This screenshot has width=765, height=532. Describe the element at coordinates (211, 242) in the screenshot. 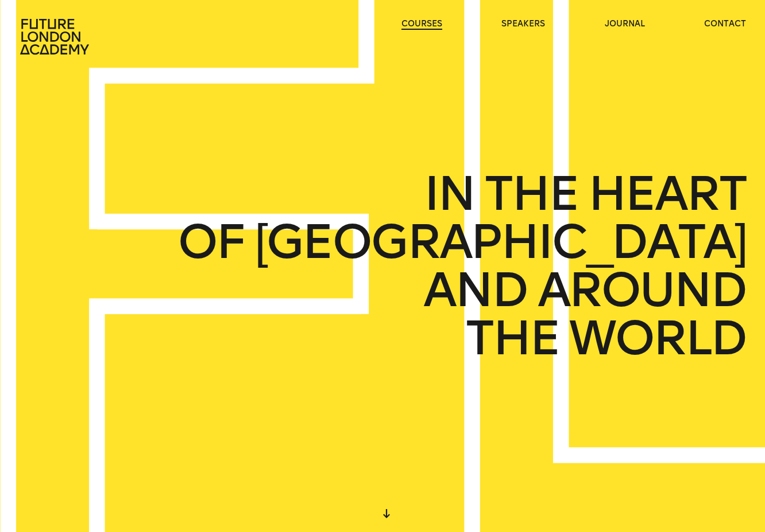

I see `span: OF` at that location.